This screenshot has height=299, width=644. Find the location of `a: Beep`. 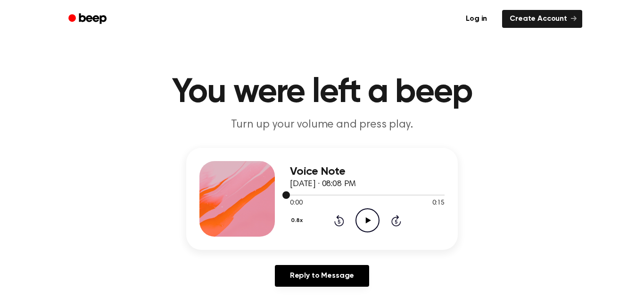

a: Beep is located at coordinates (88, 19).